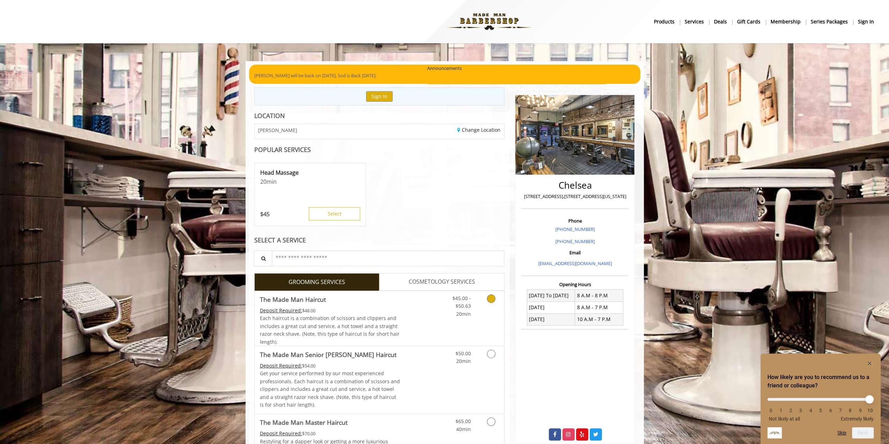  What do you see at coordinates (720, 21) in the screenshot?
I see `a: DealsDeals` at bounding box center [720, 21].